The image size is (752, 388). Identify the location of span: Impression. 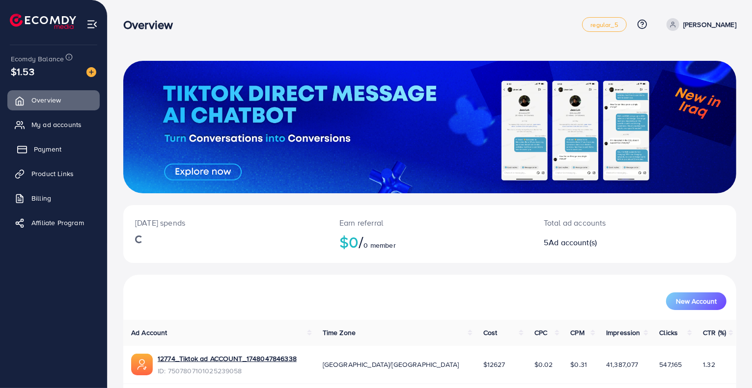
(623, 333).